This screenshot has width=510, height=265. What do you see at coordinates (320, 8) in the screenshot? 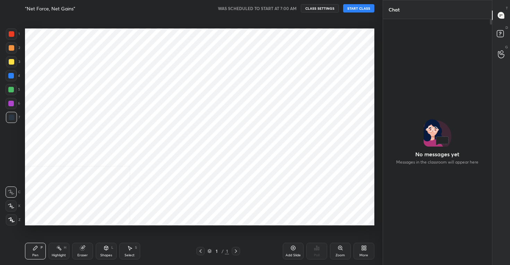
I see `button: CLASS SETTINGS` at bounding box center [320, 8].